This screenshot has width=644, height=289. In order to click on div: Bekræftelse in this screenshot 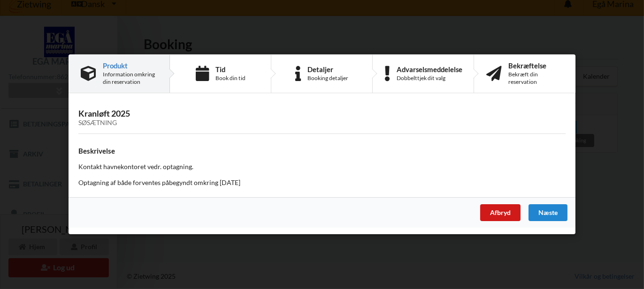, I will do `click(536, 66)`.